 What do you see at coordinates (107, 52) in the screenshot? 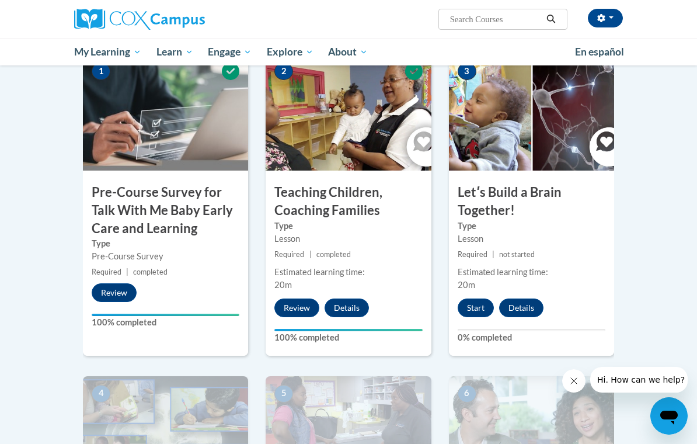
I see `a: My Learning` at bounding box center [107, 52].